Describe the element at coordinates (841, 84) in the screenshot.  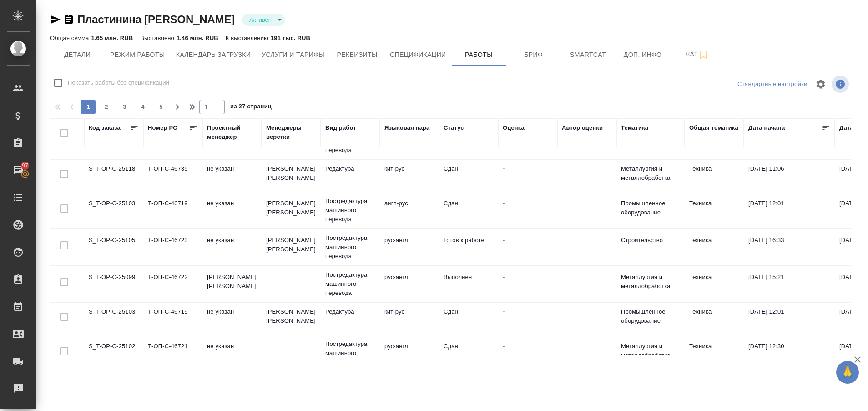
I see `span: Посмотреть информацию` at that location.